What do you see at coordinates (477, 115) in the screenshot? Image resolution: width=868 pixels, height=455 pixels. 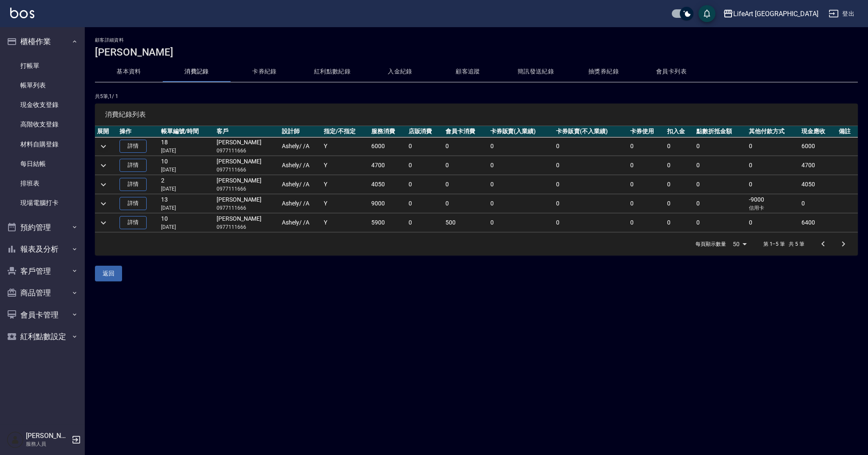 I see `span: 消費紀錄列表` at bounding box center [477, 115].